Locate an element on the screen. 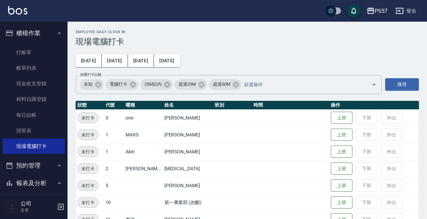  span: 未知 is located at coordinates (88, 84).